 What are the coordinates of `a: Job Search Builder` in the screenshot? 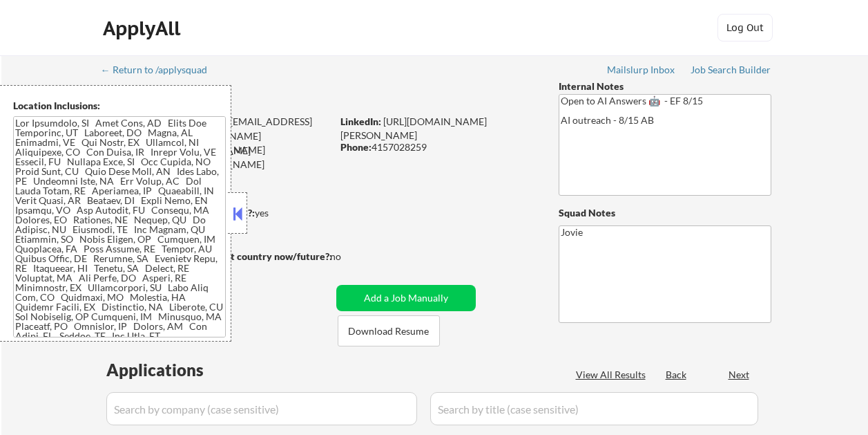 It's located at (730, 71).